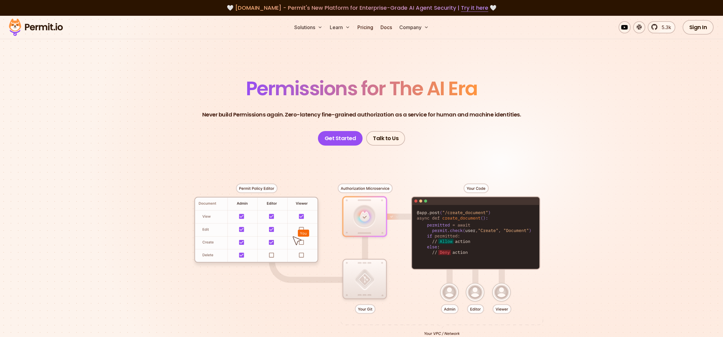 The height and width of the screenshot is (337, 723). I want to click on a: Sign In, so click(698, 27).